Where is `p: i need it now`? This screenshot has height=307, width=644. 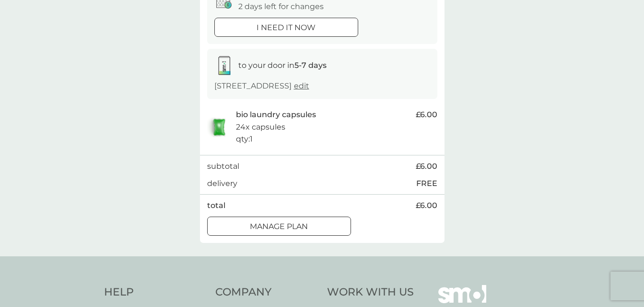
p: i need it now is located at coordinates (285, 28).